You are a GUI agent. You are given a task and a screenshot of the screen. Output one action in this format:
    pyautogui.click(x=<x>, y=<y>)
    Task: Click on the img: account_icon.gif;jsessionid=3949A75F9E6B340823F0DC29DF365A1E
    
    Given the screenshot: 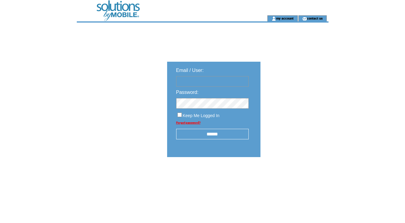 What is the action you would take?
    pyautogui.click(x=273, y=19)
    